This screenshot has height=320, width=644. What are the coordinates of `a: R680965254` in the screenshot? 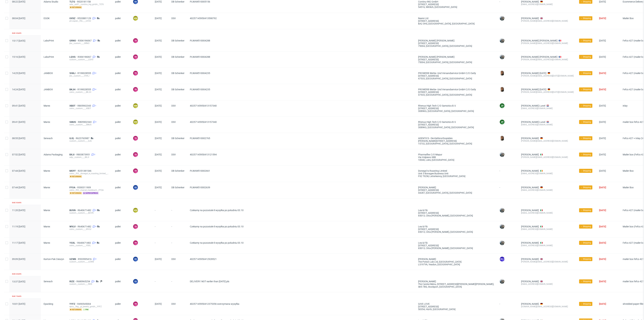 It's located at (84, 281).